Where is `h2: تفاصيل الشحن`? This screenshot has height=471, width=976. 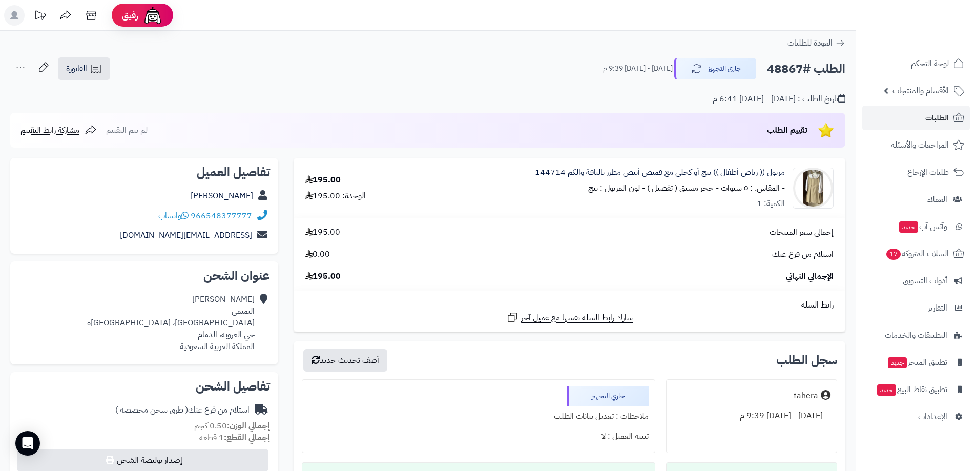
h2: تفاصيل الشحن is located at coordinates (144, 386).